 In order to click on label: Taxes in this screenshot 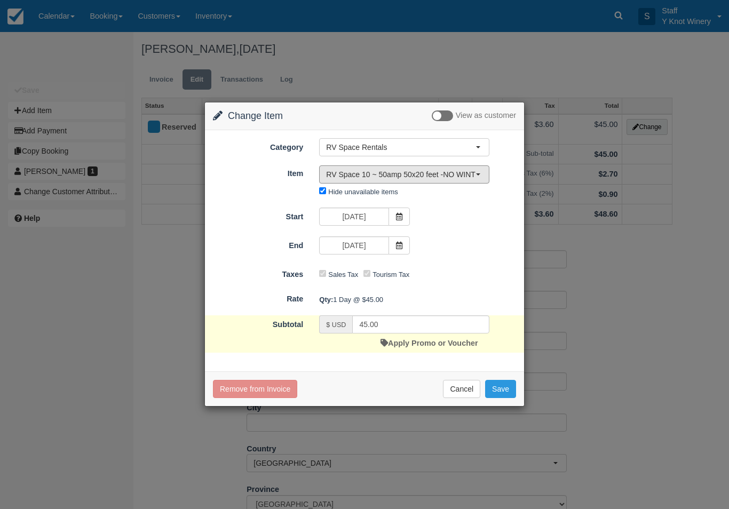, I will do `click(258, 273)`.